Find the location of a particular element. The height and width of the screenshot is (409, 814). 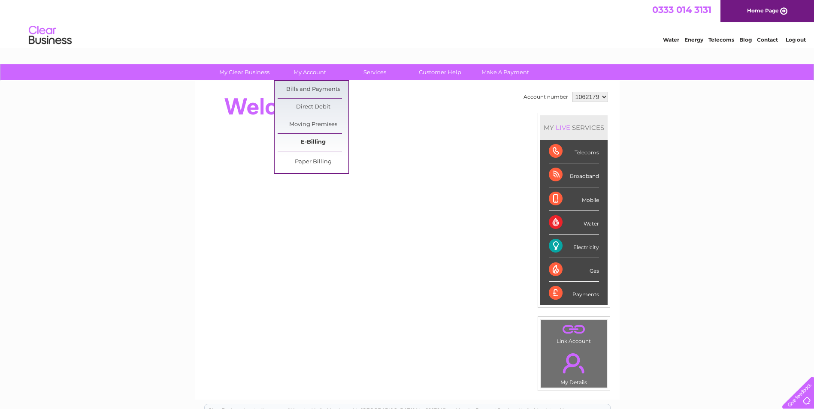

div: Telecoms is located at coordinates (574, 151).